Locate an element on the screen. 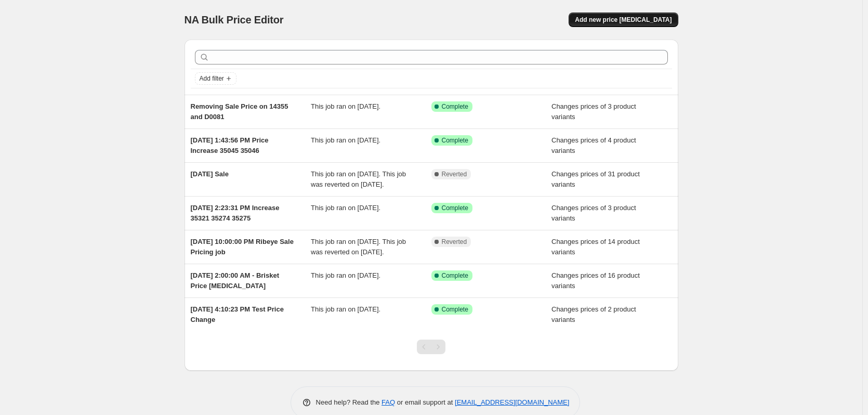 This screenshot has width=868, height=415. span: Changes prices of 4 product variants is located at coordinates (594, 145).